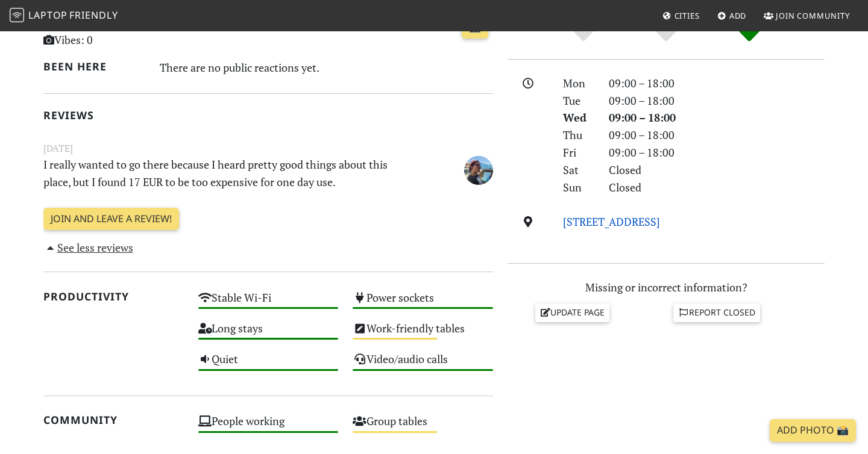 This screenshot has height=454, width=868. Describe the element at coordinates (687, 16) in the screenshot. I see `span: Cities` at that location.